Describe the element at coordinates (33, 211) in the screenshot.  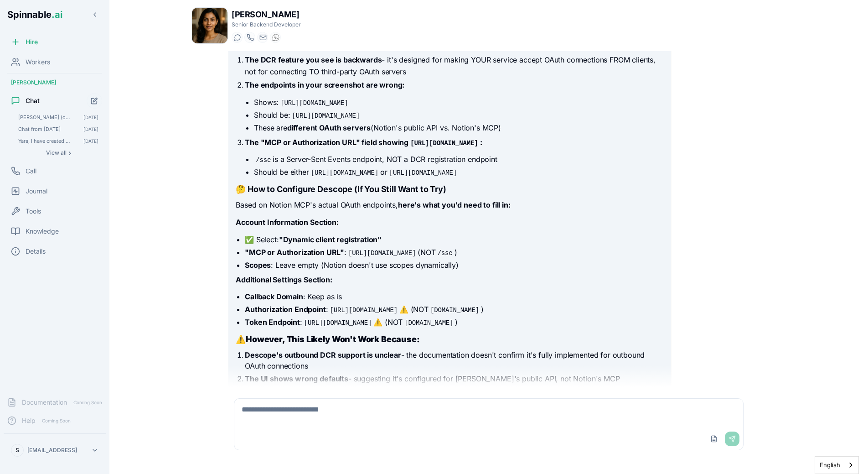
I see `span: Tools` at that location.